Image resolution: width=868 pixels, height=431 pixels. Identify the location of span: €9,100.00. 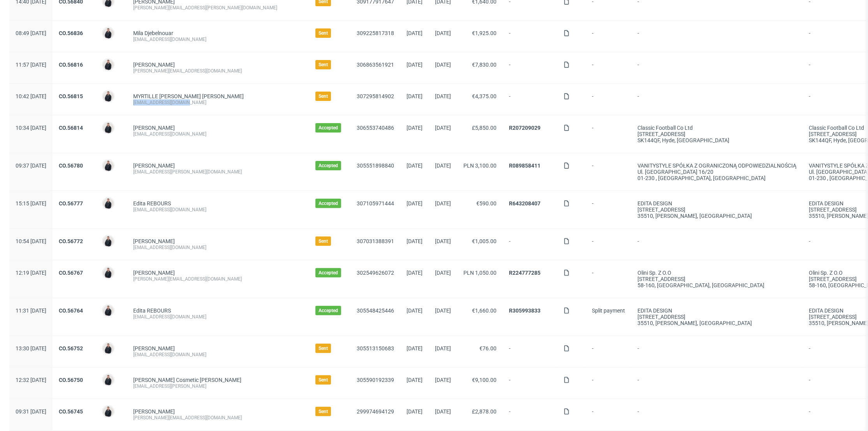
(484, 380).